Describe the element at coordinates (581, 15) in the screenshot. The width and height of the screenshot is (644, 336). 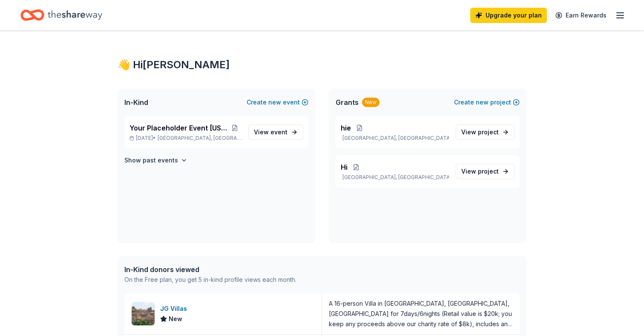
I see `a: Earn Rewards` at that location.